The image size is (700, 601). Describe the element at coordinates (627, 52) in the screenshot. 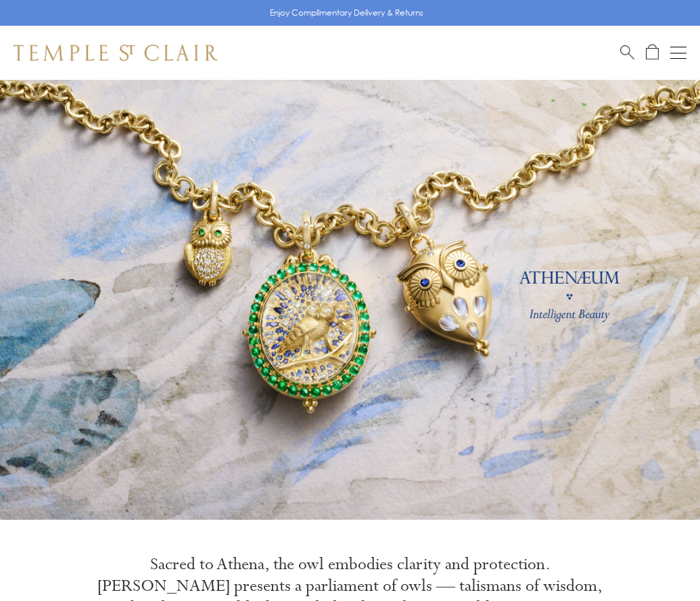

I see `a: Search` at that location.